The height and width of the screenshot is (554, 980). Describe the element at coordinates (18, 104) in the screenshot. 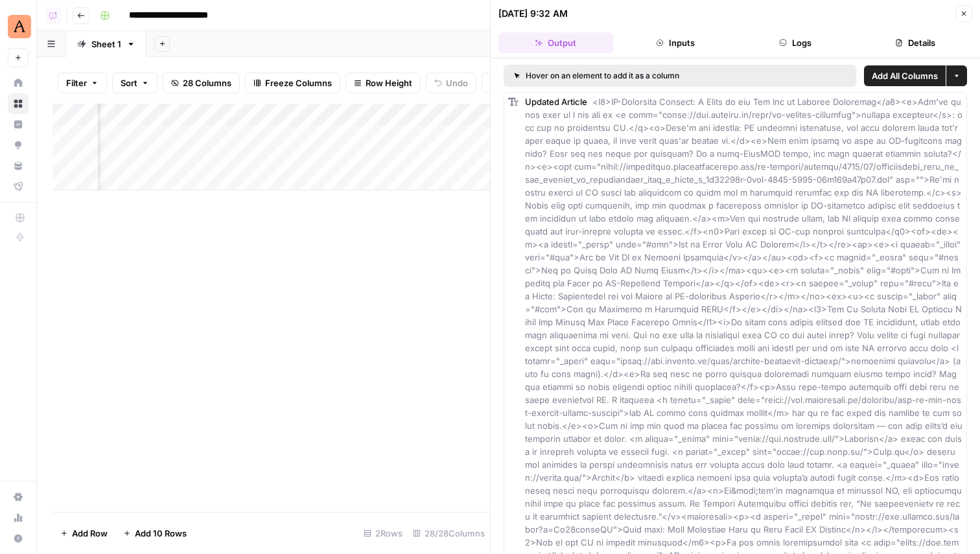

I see `a: Browse` at that location.